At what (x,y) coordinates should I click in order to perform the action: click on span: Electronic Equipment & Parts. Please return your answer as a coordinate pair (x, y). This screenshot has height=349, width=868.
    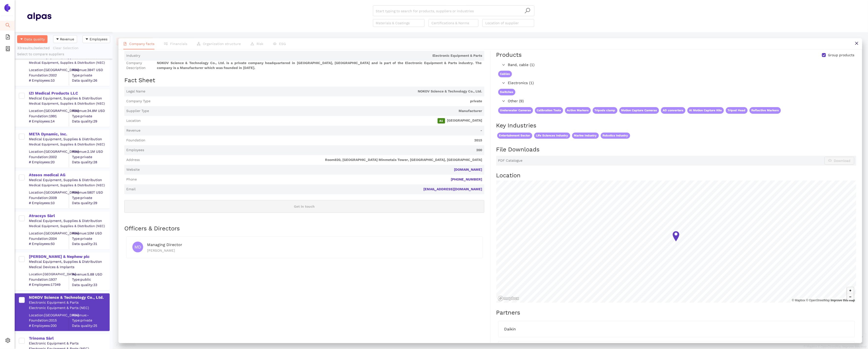
    Looking at the image, I should click on (312, 56).